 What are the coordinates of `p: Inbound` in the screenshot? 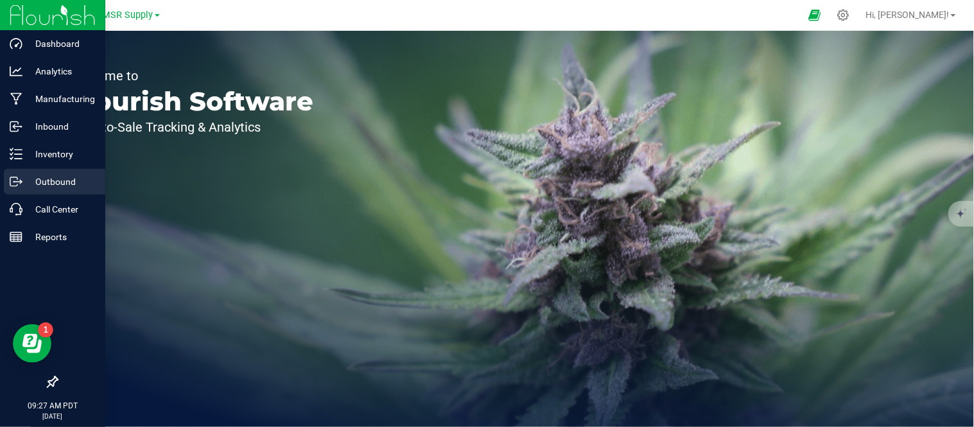 It's located at (61, 127).